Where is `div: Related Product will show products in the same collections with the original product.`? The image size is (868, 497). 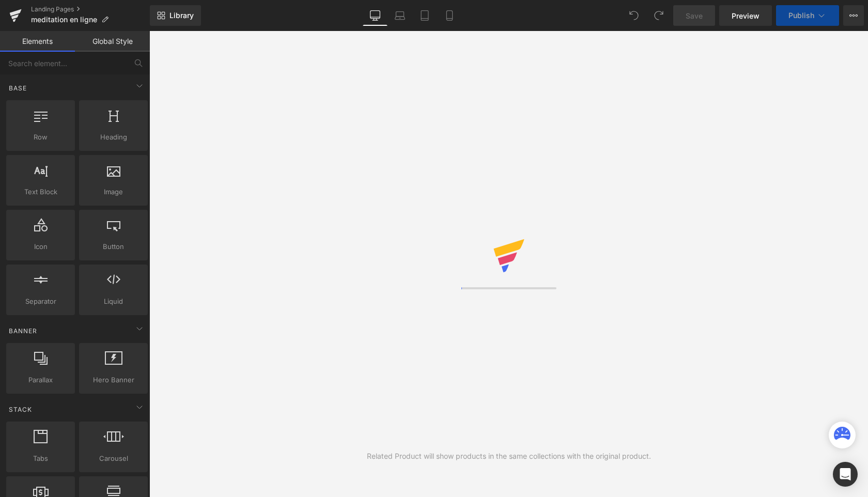 div: Related Product will show products in the same collections with the original product. is located at coordinates (509, 457).